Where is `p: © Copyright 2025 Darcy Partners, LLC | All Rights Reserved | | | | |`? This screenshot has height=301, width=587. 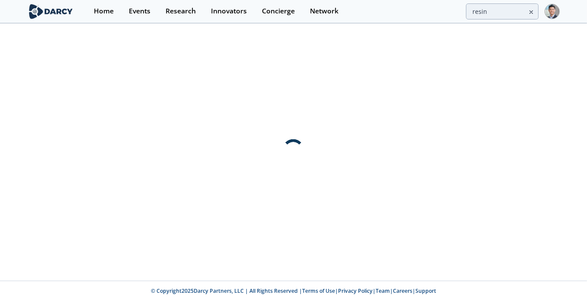 p: © Copyright 2025 Darcy Partners, LLC | All Rights Reserved | | | | | is located at coordinates (293, 291).